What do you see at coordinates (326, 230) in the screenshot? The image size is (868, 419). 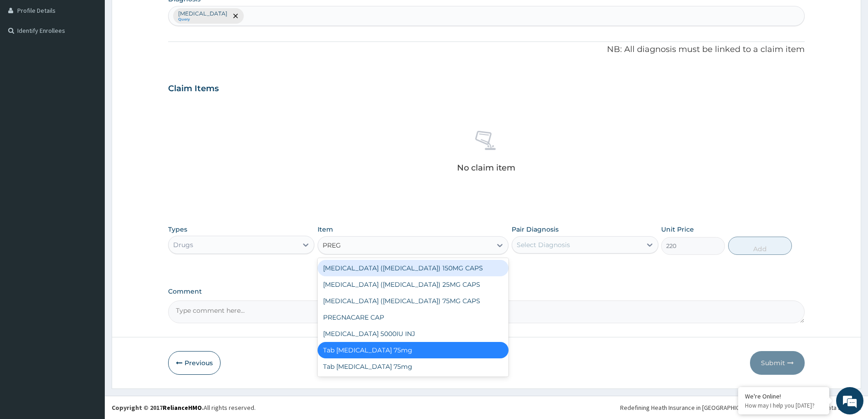 I see `label: Item` at bounding box center [326, 230].